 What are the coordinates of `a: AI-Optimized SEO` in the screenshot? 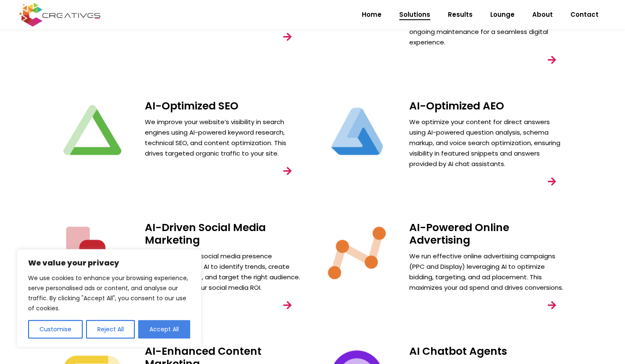 It's located at (191, 106).